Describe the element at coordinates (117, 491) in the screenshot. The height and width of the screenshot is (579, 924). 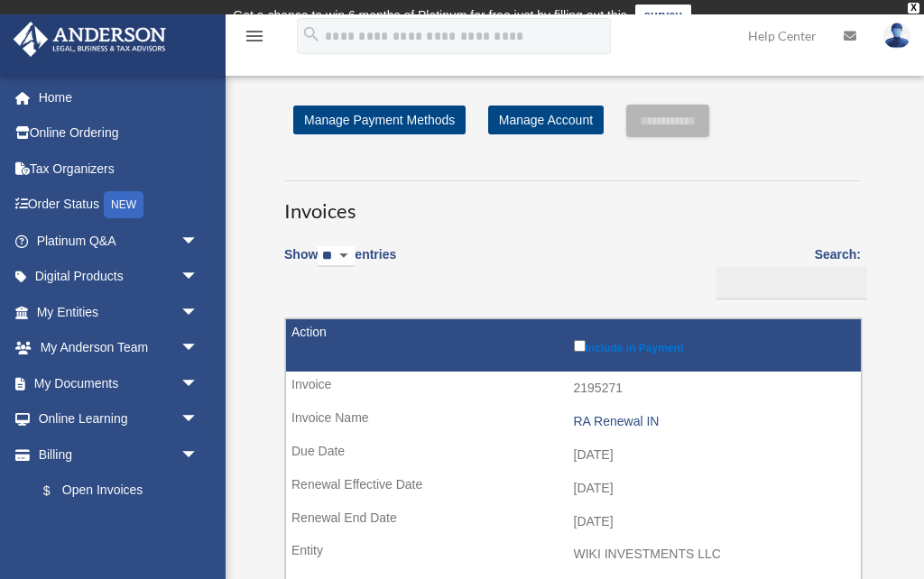
I see `a: $Open Invoices` at that location.